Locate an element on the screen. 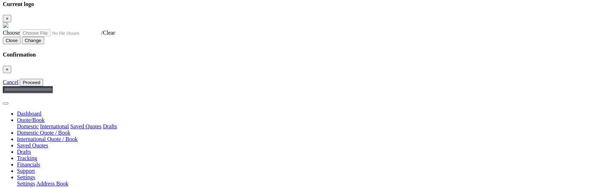 The width and height of the screenshot is (593, 188). a: International is located at coordinates (54, 126).